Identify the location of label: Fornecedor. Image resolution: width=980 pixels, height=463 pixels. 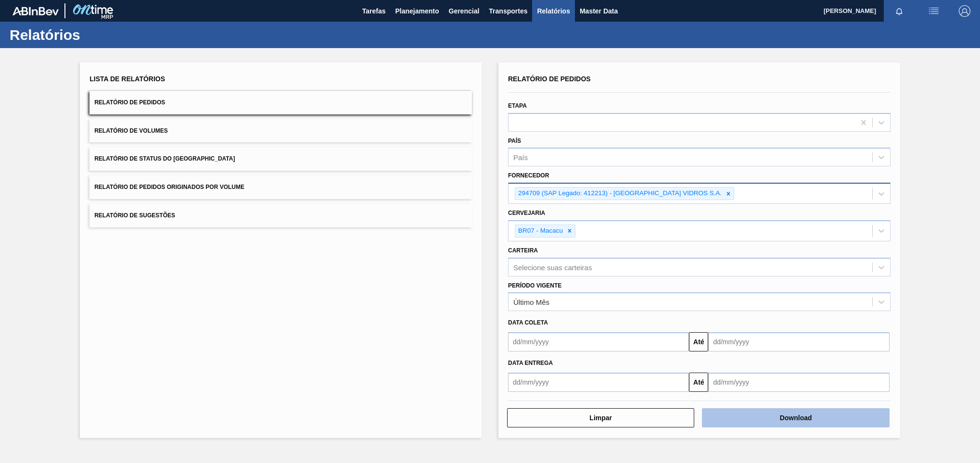
(528, 176).